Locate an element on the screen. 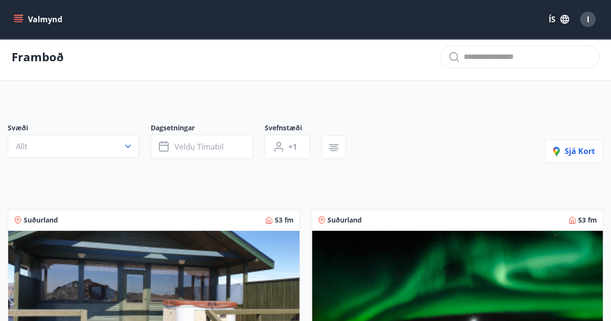  span: Svæði is located at coordinates (79, 129).